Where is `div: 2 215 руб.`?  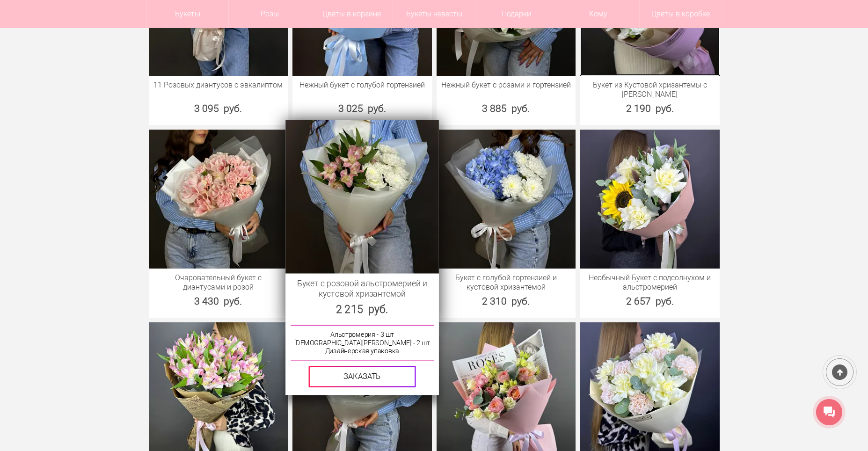
div: 2 215 руб. is located at coordinates (362, 309).